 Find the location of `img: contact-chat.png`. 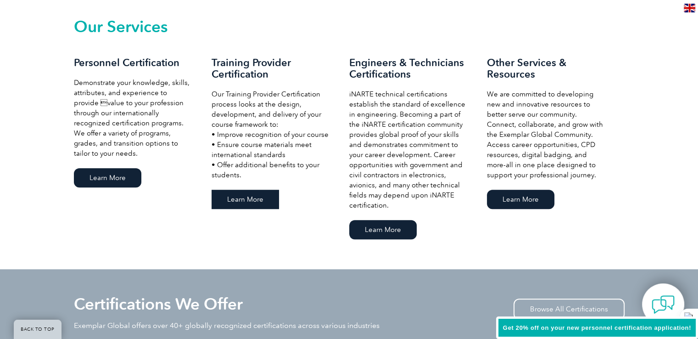

img: contact-chat.png is located at coordinates (663, 304).